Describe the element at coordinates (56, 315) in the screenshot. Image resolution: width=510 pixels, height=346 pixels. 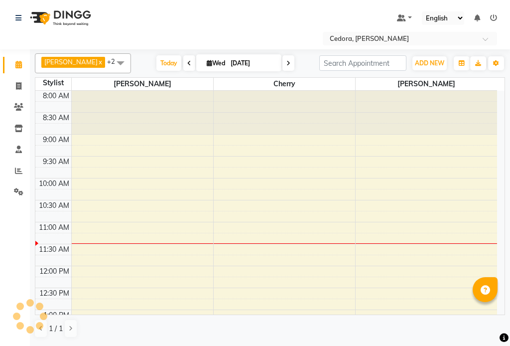
I see `div: 1:00 PM` at that location.